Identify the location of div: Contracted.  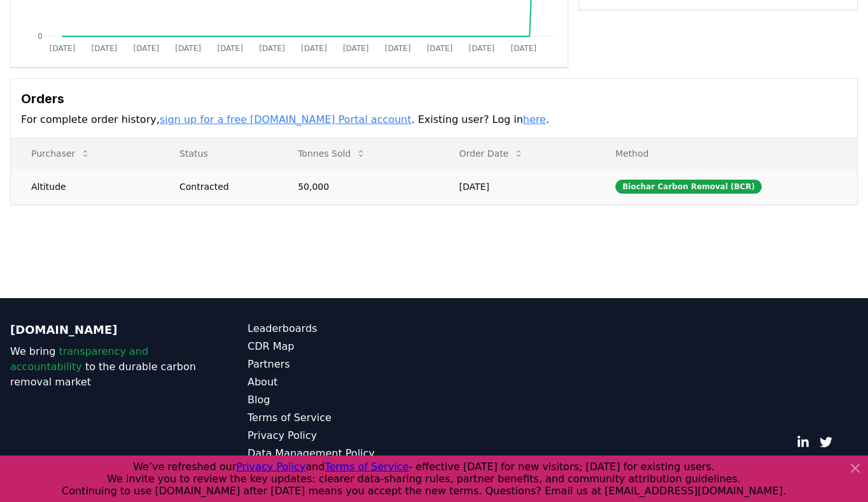
(224, 186).